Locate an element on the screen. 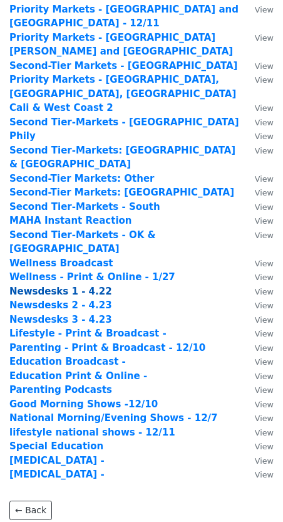  strong: Phily is located at coordinates (23, 136).